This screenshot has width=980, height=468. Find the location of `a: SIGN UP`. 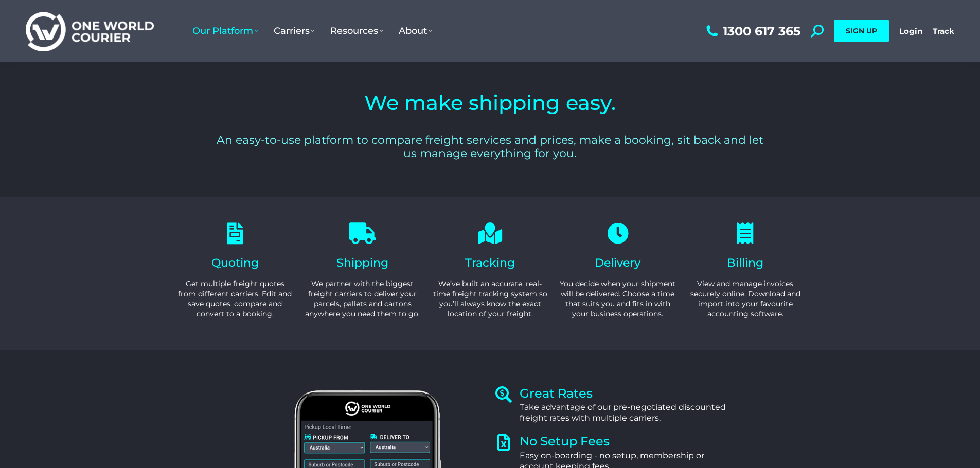

a: SIGN UP is located at coordinates (861, 31).